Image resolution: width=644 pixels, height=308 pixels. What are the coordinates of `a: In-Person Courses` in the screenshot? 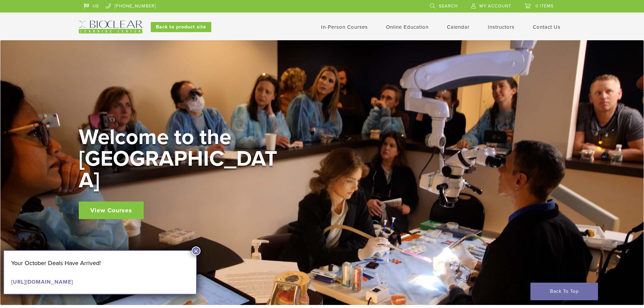 It's located at (345, 27).